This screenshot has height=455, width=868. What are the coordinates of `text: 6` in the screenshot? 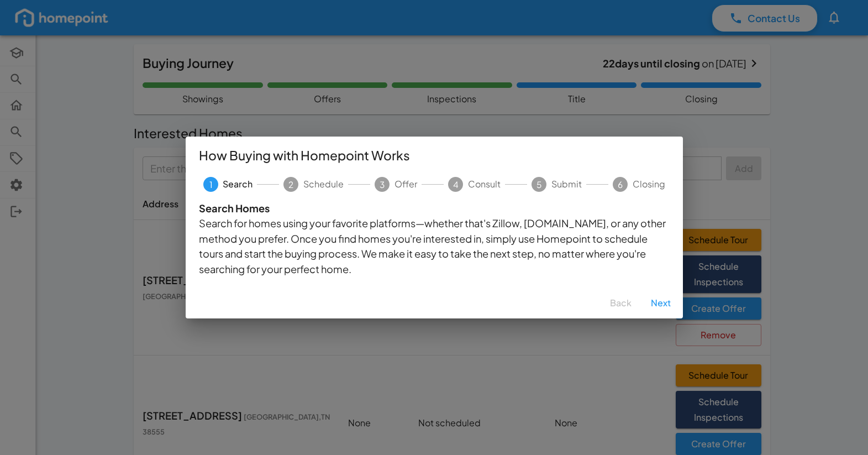 It's located at (620, 184).